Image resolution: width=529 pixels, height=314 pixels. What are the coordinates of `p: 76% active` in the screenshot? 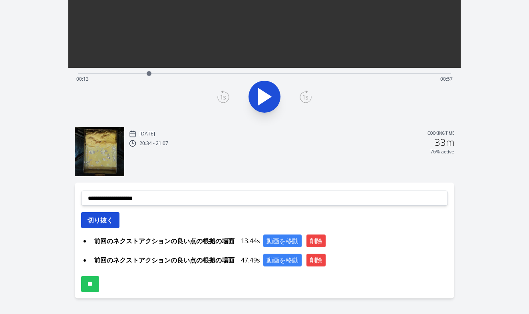 It's located at (443, 152).